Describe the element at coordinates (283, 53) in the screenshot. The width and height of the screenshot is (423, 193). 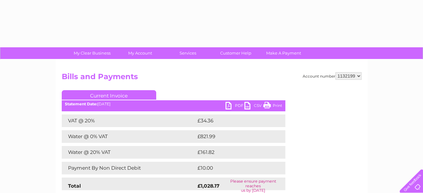
I see `a: Make A Payment` at that location.